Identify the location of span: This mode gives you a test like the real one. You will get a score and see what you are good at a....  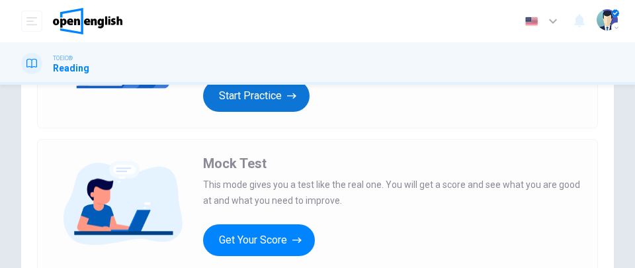
(392, 192).